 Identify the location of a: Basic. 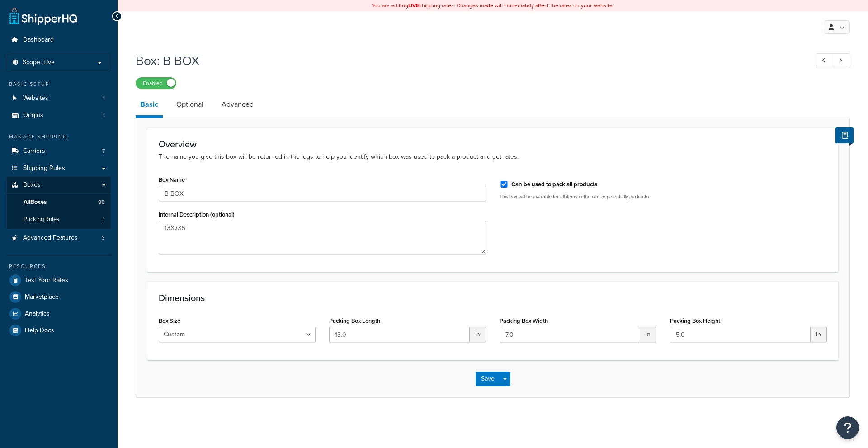
(149, 106).